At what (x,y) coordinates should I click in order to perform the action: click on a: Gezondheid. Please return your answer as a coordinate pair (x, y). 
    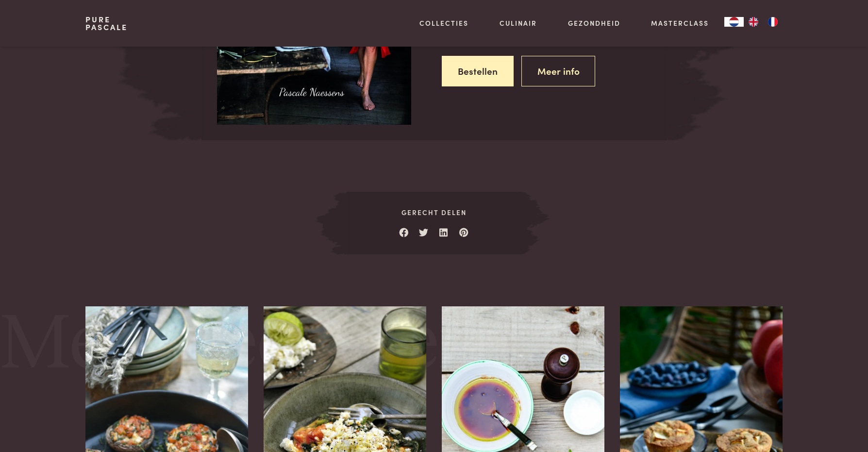
    Looking at the image, I should click on (595, 23).